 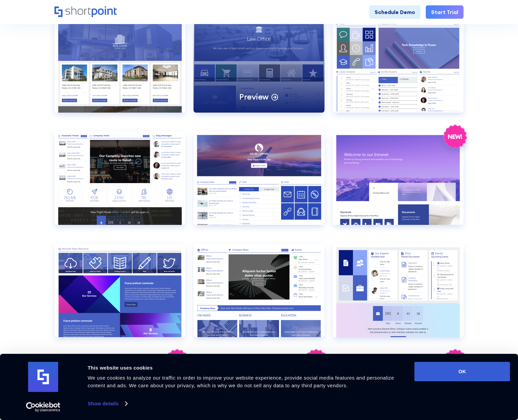 What do you see at coordinates (254, 97) in the screenshot?
I see `p: Preview` at bounding box center [254, 97].